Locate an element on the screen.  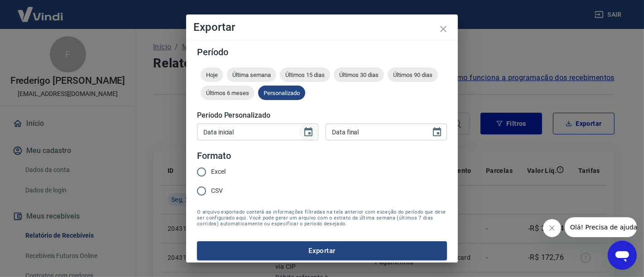
span: Últimos 15 dias is located at coordinates (305, 75).